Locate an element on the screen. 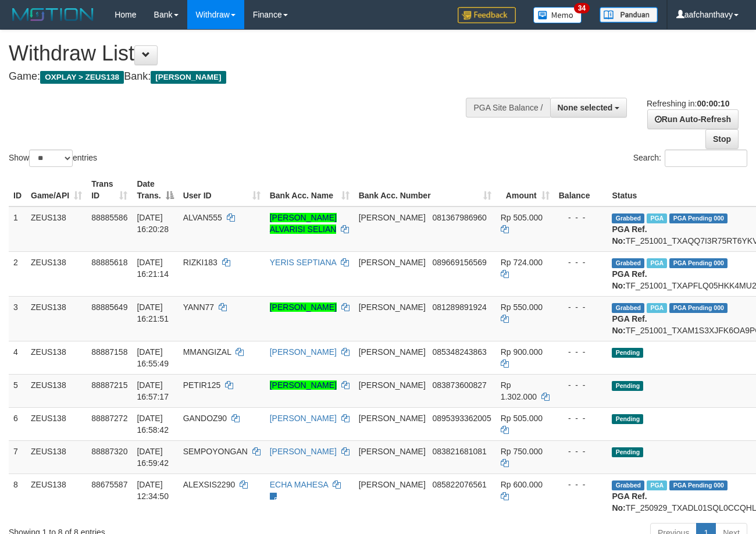 The width and height of the screenshot is (756, 534). span: 88885618 is located at coordinates (109, 263).